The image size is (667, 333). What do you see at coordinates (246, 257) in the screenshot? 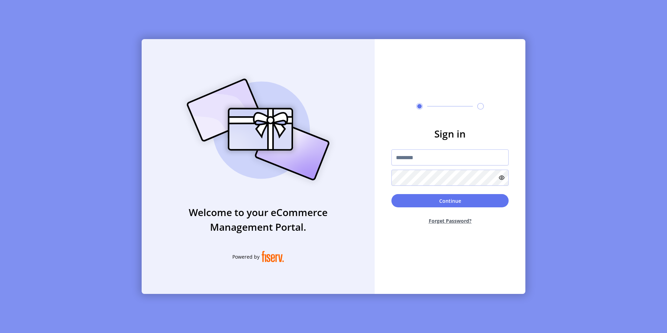
I see `span: Powered by` at bounding box center [246, 257].